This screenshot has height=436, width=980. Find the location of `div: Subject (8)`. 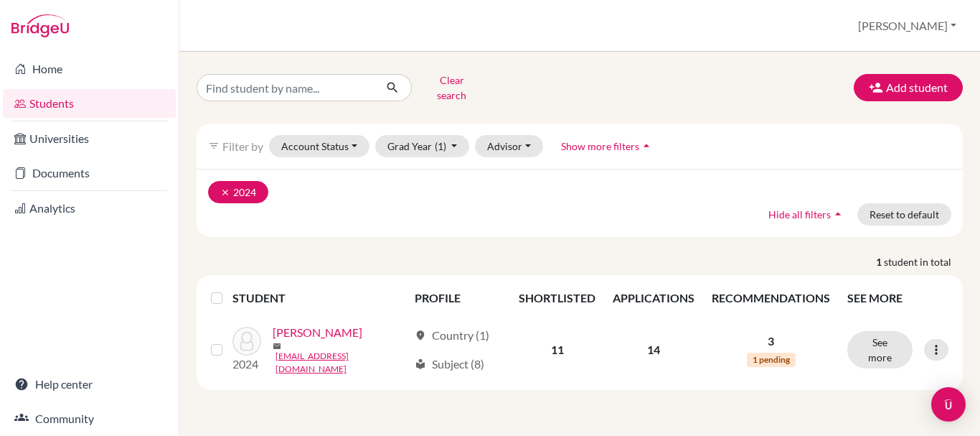

div: Subject (8) is located at coordinates (449, 364).